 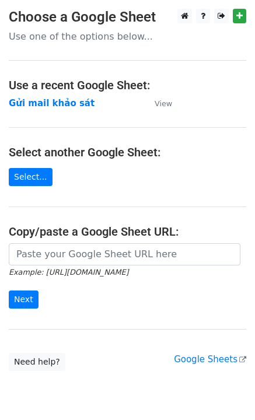 I want to click on h4: Select another Google Sheet:, so click(x=127, y=152).